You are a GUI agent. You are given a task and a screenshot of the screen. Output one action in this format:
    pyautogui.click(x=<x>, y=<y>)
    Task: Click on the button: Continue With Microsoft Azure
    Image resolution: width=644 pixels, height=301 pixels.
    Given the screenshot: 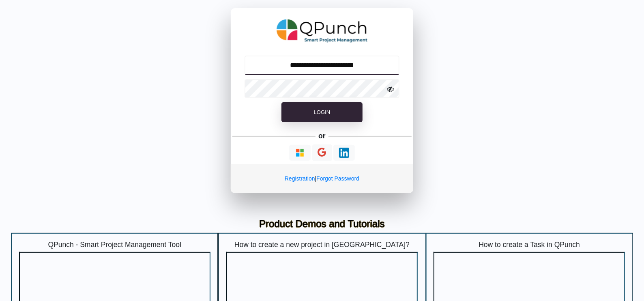 What is the action you would take?
    pyautogui.click(x=300, y=152)
    